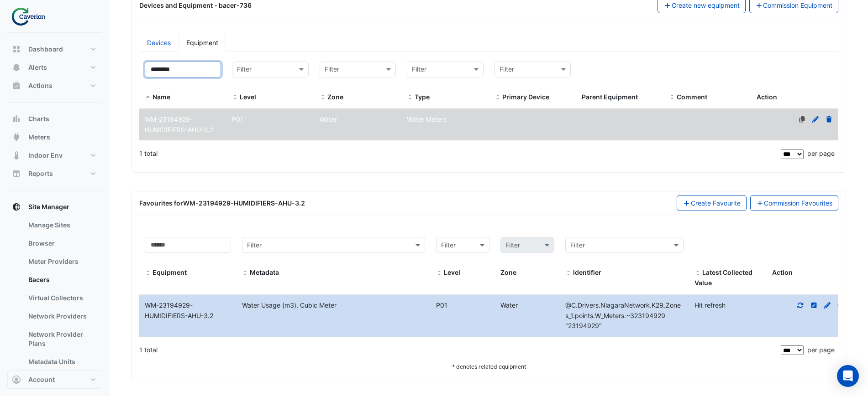 The image size is (868, 396). I want to click on a: Inline Edit, so click(814, 305).